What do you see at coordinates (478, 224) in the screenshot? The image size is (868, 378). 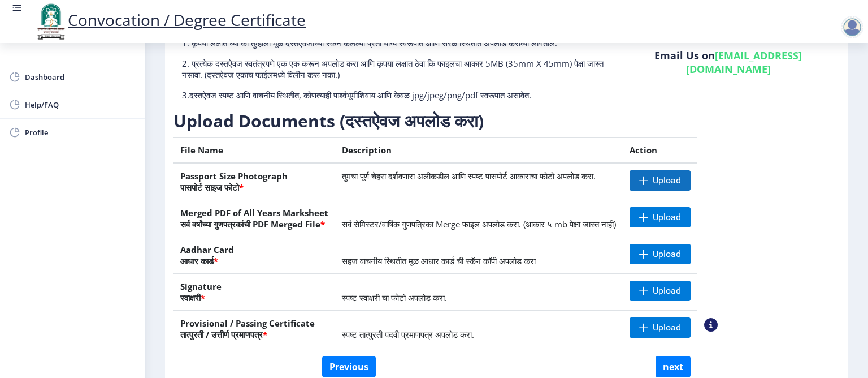 I see `span: सर्व सेमिस्टर/वार्षिक गुणपत्रिका Merge फाइल अपलोड करा. (आकार ५ mb पेक्षा जास्त नाही)` at bounding box center [478, 224].